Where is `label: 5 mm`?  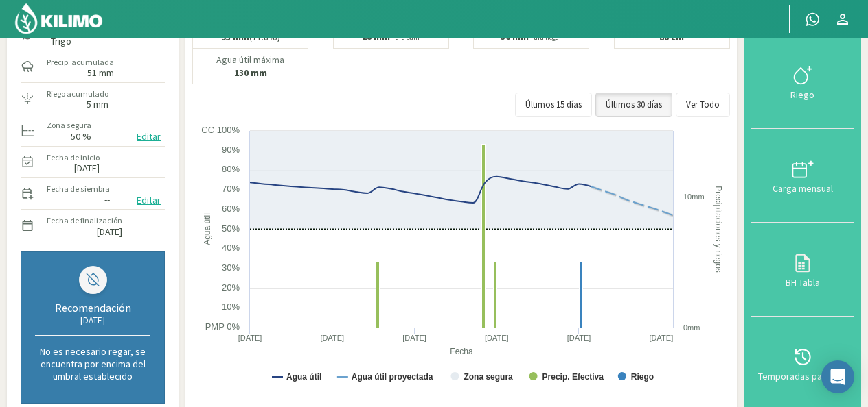
label: 5 mm is located at coordinates (98, 104).